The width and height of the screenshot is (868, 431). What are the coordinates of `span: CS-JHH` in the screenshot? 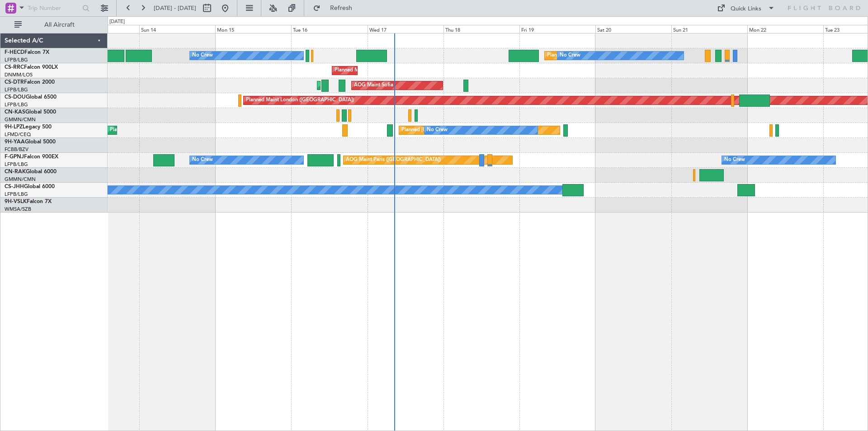 It's located at (14, 187).